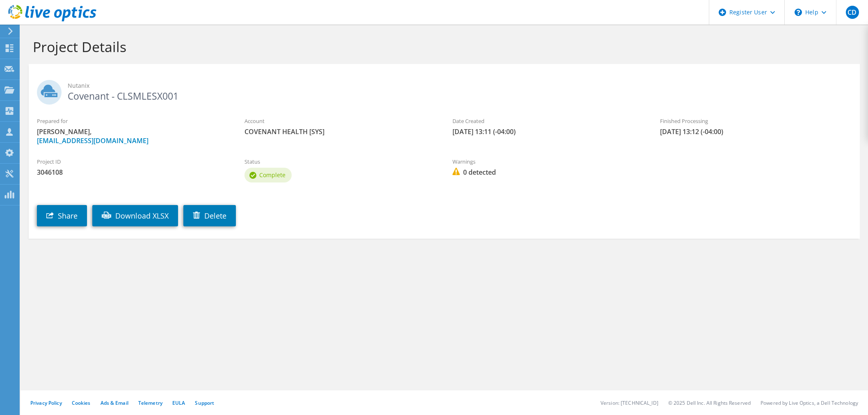  Describe the element at coordinates (133, 162) in the screenshot. I see `label: Project ID` at that location.